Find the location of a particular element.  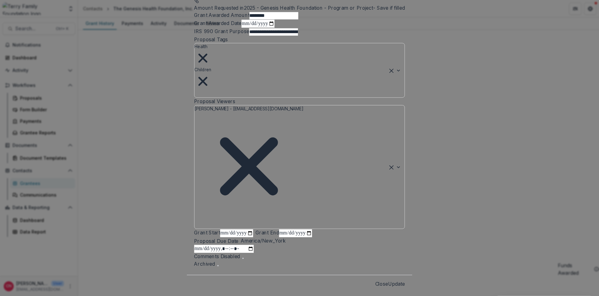

label: Grant End is located at coordinates (267, 232).